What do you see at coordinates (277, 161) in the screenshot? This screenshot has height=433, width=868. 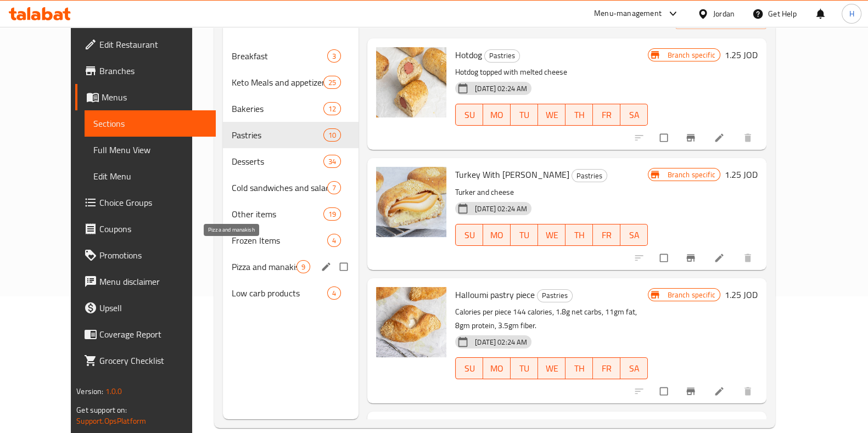 I see `div: Desserts` at bounding box center [277, 161].